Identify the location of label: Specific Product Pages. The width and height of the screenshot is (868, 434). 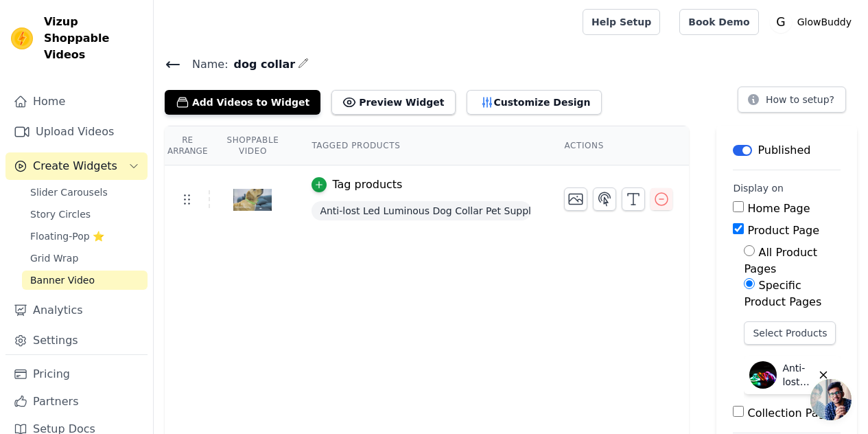
(782, 293).